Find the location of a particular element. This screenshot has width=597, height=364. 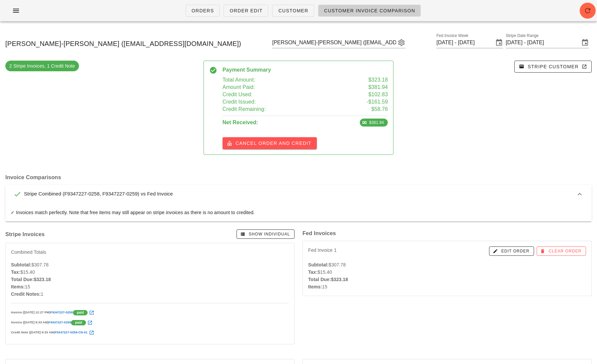

h3: Invoice Comparisons is located at coordinates (298, 177).